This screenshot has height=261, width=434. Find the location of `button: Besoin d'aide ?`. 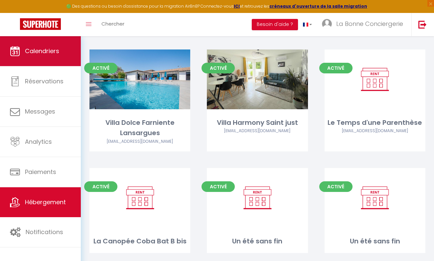

button: Besoin d'aide ? is located at coordinates (275, 25).